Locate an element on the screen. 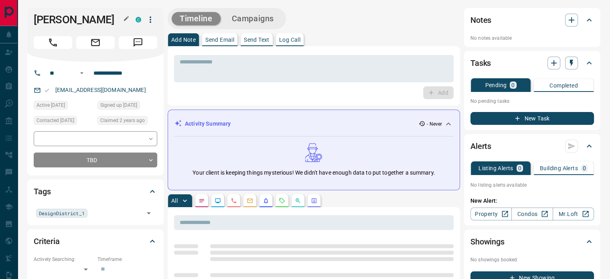 This screenshot has width=610, height=279. h2: Tags is located at coordinates (42, 191).